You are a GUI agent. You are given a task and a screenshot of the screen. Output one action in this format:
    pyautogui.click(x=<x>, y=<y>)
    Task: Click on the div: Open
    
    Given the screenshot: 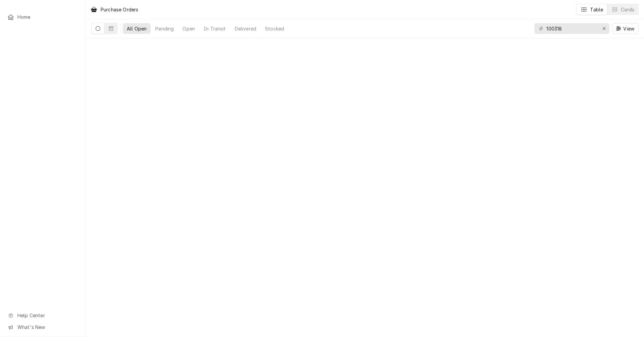 What is the action you would take?
    pyautogui.click(x=189, y=28)
    